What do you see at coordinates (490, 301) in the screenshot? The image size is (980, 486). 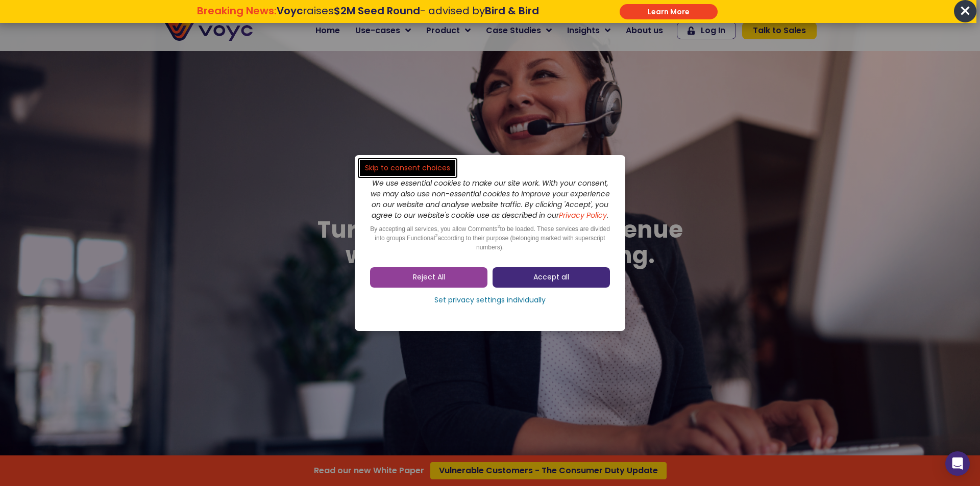 I see `a: Set privacy settings individually` at bounding box center [490, 301].